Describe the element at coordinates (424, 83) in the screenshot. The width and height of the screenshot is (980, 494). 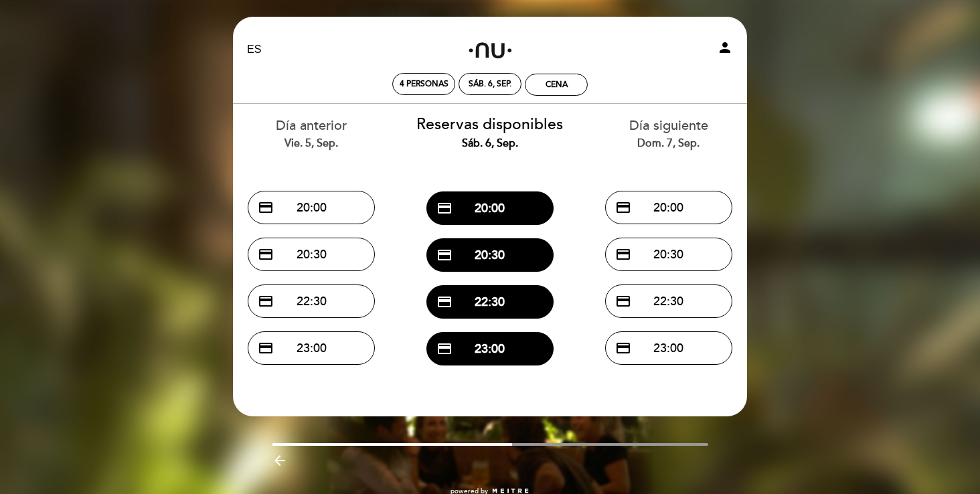
I see `span: 4 personas` at that location.